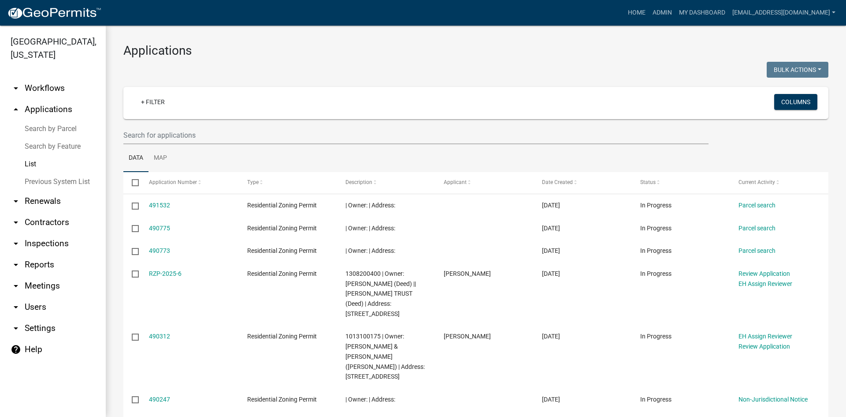 This screenshot has height=417, width=846. What do you see at coordinates (416, 135) in the screenshot?
I see `input: Search for applications` at bounding box center [416, 135].